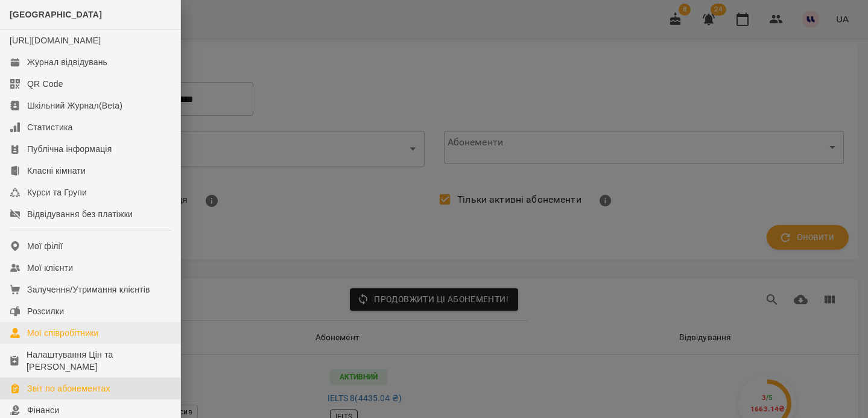  Describe the element at coordinates (50, 268) in the screenshot. I see `div: Мої клієнти` at that location.